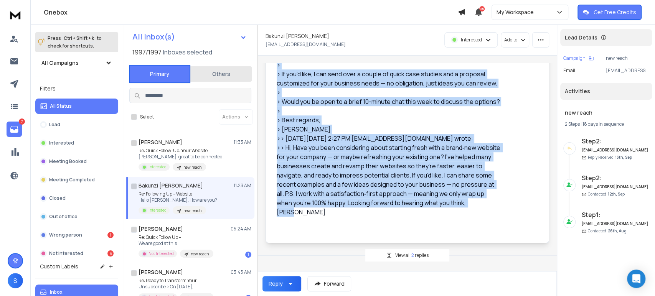  Describe the element at coordinates (15, 281) in the screenshot. I see `button: S` at that location.